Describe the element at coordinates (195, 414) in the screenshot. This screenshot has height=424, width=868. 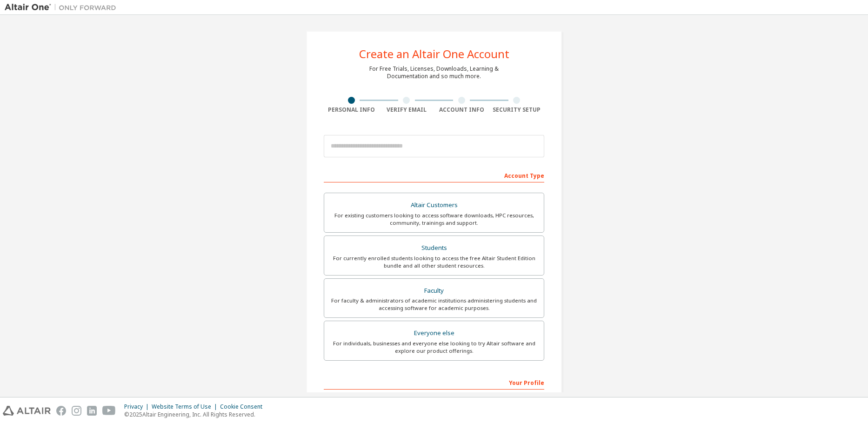
I see `p: © 2025 Altair Engineering, Inc. All Rights Reserved.` at that location.